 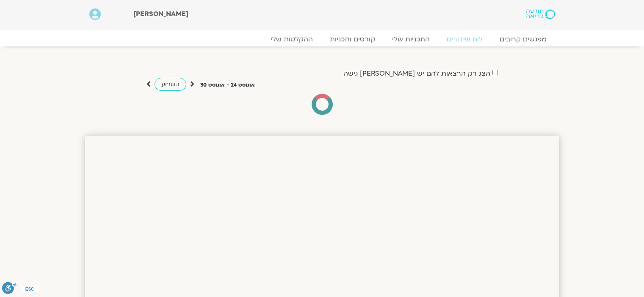 What do you see at coordinates (170, 84) in the screenshot?
I see `span: השבוע` at bounding box center [170, 84].